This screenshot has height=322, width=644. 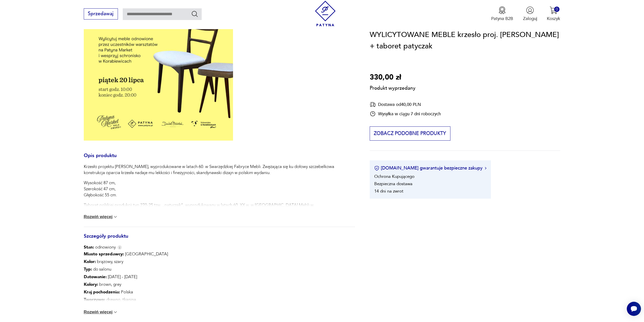 I want to click on b: Kolor:, so click(x=90, y=261).